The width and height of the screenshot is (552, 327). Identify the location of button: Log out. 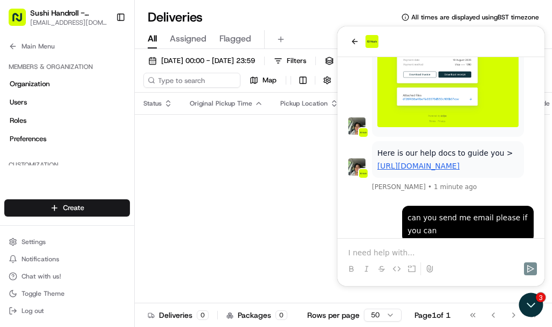
(67, 311).